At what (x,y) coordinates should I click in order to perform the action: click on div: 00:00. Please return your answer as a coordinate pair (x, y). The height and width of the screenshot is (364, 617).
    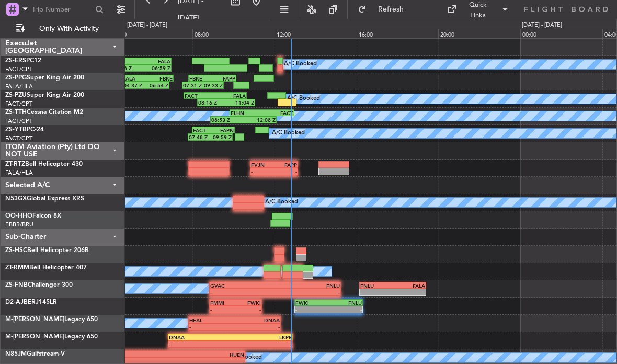
    Looking at the image, I should click on (561, 33).